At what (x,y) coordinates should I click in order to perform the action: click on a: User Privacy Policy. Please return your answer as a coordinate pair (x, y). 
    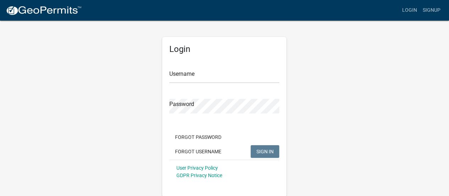
    Looking at the image, I should click on (197, 168).